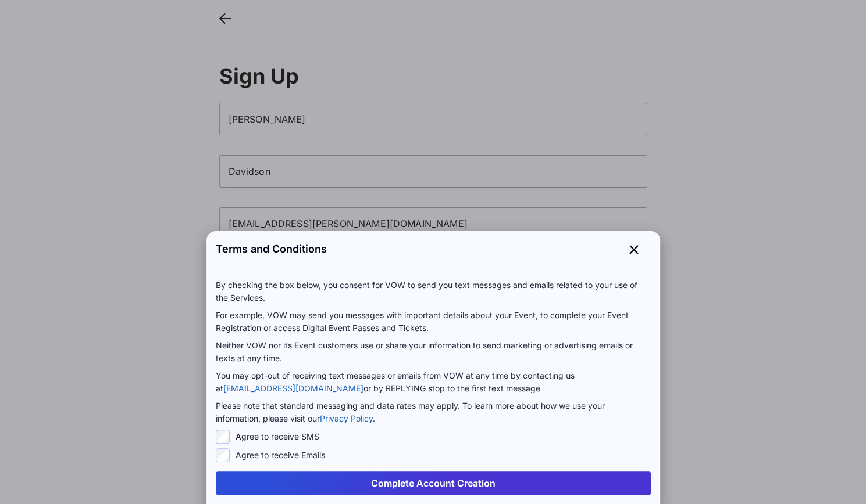 Image resolution: width=866 pixels, height=504 pixels. I want to click on label: Agree to receive Emails, so click(280, 455).